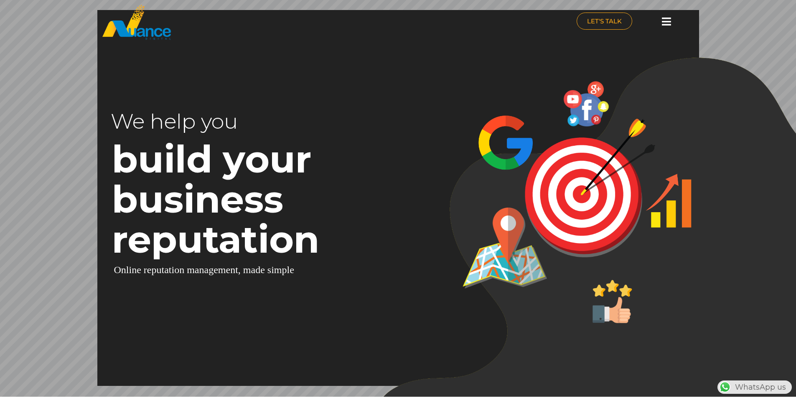  What do you see at coordinates (604, 21) in the screenshot?
I see `span: LET'S TALK` at bounding box center [604, 21].